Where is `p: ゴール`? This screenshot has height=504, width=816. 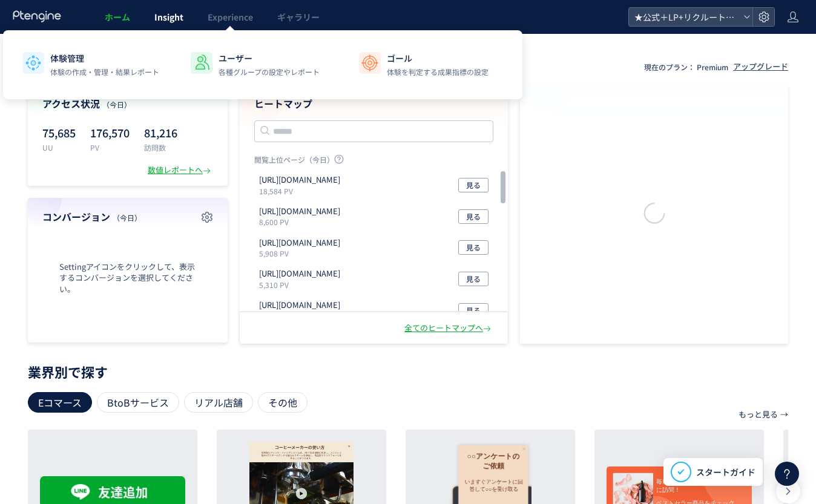 p: ゴール is located at coordinates (438, 58).